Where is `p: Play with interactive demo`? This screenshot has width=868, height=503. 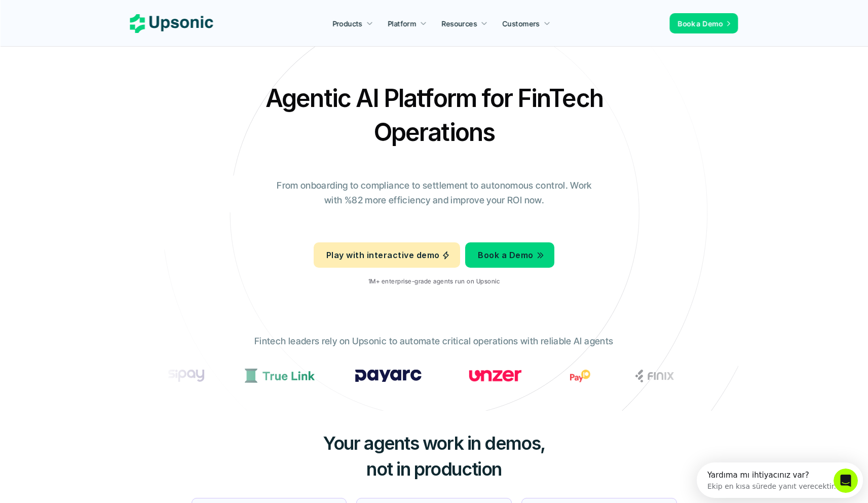
p: Play with interactive demo is located at coordinates (382, 255).